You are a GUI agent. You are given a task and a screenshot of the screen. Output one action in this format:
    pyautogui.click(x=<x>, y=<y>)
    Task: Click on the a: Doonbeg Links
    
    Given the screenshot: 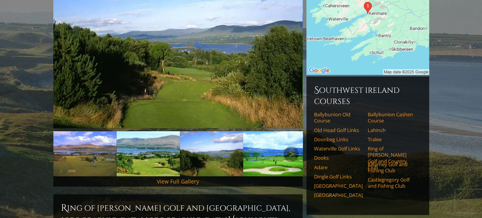 What is the action you would take?
    pyautogui.click(x=338, y=139)
    